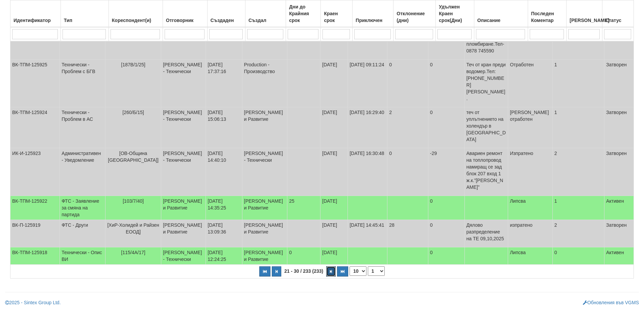 Image resolution: width=644 pixels, height=311 pixels. What do you see at coordinates (185, 20) in the screenshot?
I see `div: Отговорник` at bounding box center [185, 20].